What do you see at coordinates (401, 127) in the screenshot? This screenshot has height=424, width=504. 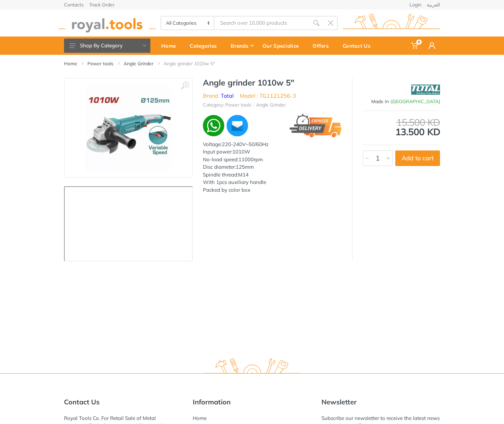 I see `div: 13.500 KD` at bounding box center [401, 127].